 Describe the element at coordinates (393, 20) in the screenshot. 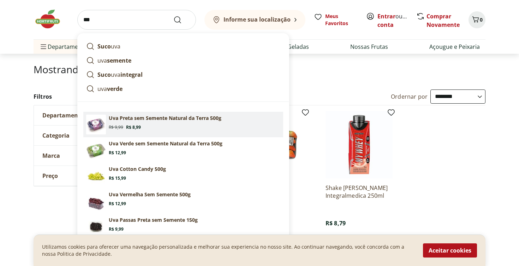

I see `span: ou` at that location.